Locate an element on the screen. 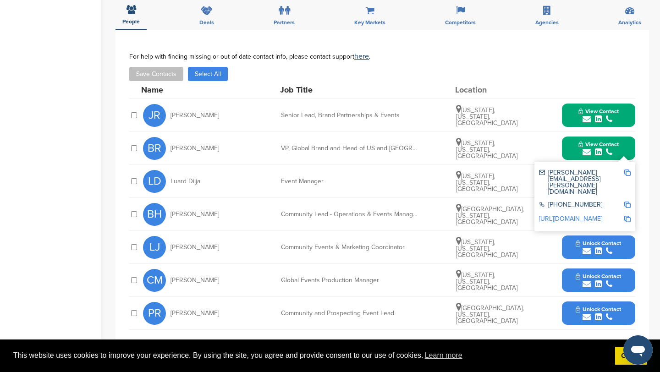  span: LD is located at coordinates (154, 182).